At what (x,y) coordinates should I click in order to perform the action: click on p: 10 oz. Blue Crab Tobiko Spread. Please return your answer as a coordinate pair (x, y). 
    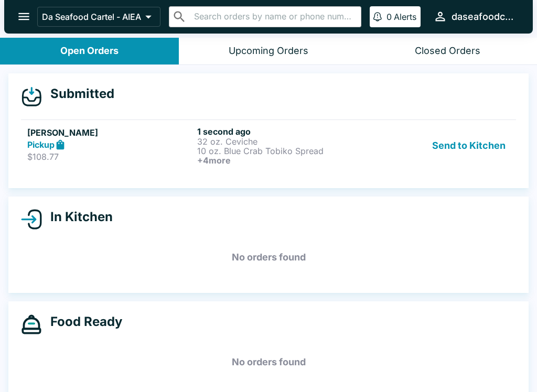
    Looking at the image, I should click on (280, 151).